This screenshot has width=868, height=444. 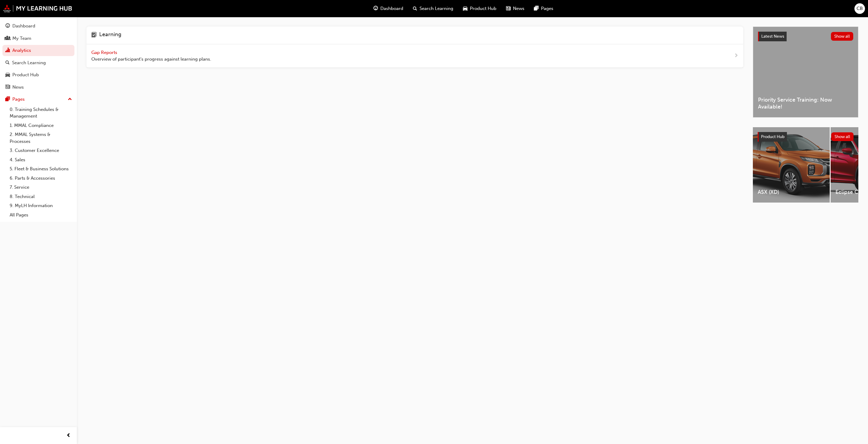 What do you see at coordinates (519, 9) in the screenshot?
I see `span: News` at bounding box center [519, 9].